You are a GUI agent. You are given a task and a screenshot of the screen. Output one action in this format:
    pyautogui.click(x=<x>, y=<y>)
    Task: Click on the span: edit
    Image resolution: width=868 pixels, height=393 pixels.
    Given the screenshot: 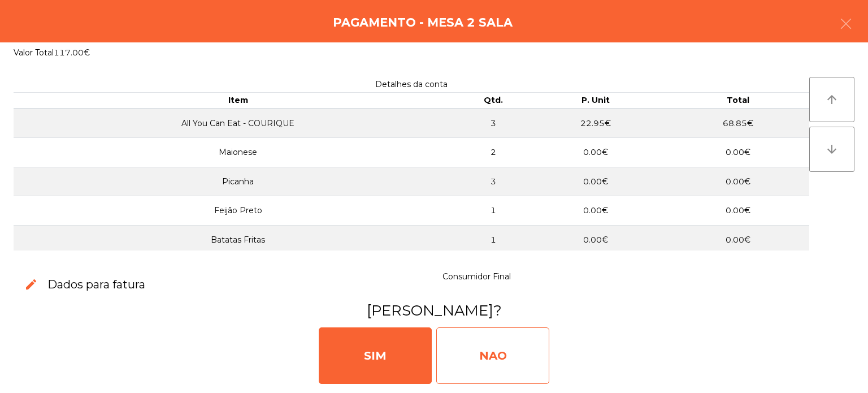 What is the action you would take?
    pyautogui.click(x=31, y=284)
    